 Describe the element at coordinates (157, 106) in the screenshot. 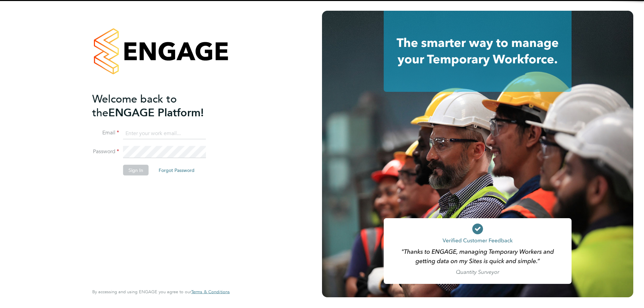

I see `h2: ENGAGE Platform!` at that location.